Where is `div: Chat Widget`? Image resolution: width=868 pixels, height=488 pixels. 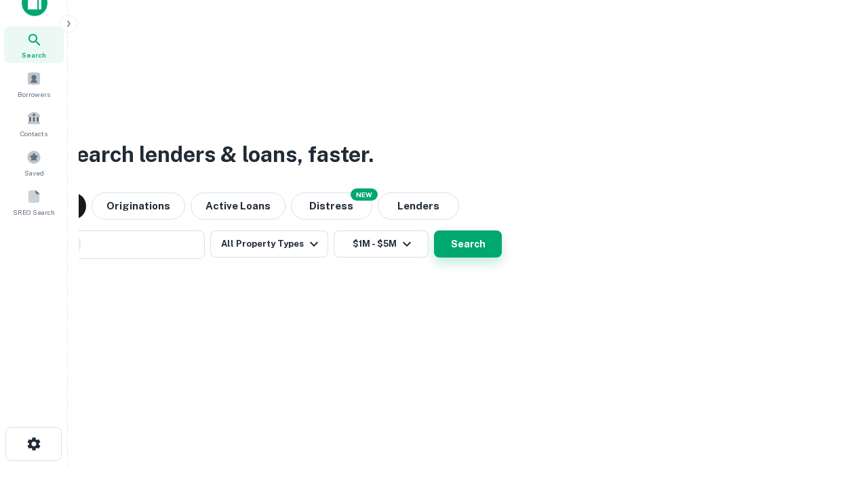 div: Chat Widget is located at coordinates (834, 413).